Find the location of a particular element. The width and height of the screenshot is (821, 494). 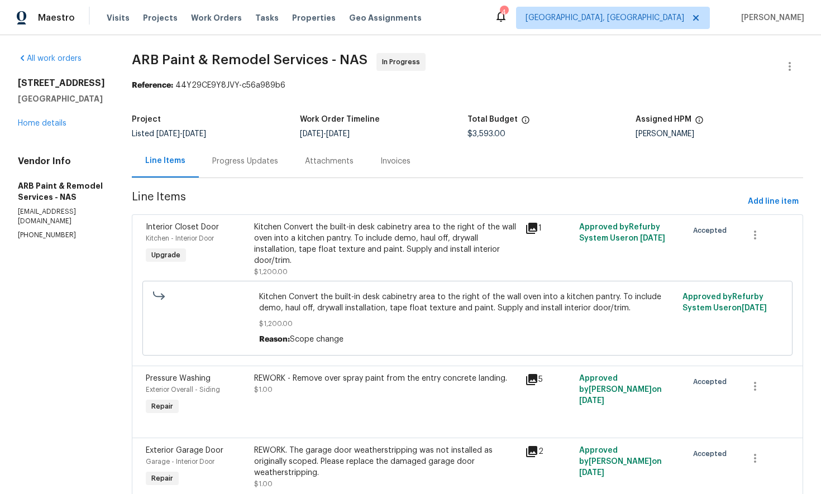

div: 44Y29CE9Y8JVY-c56a989b6 is located at coordinates (467, 85).